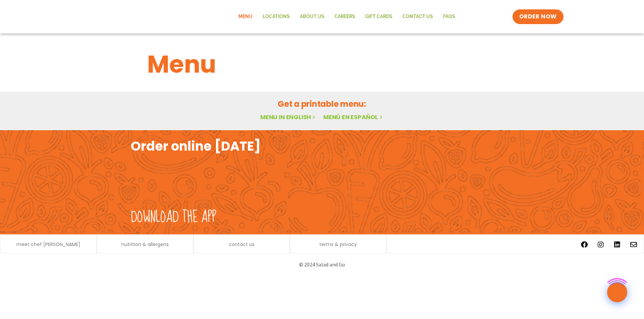 The height and width of the screenshot is (319, 644). Describe the element at coordinates (449, 17) in the screenshot. I see `a: FAQs` at that location.